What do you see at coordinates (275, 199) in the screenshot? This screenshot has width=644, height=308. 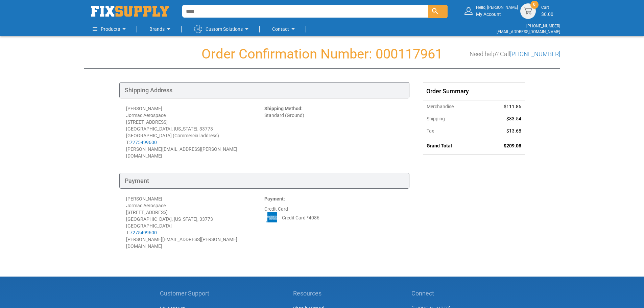 I see `strong: Payment:` at bounding box center [275, 199].